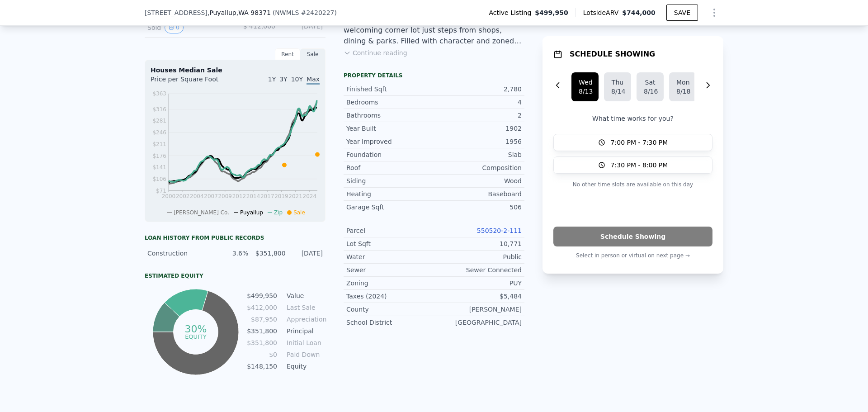 The width and height of the screenshot is (868, 412). I want to click on button: Schedule Showing, so click(633, 237).